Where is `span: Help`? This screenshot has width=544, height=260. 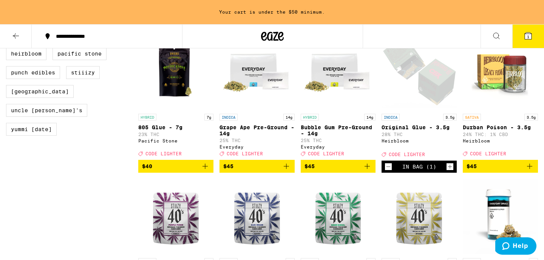
span: Help is located at coordinates (25, 9).